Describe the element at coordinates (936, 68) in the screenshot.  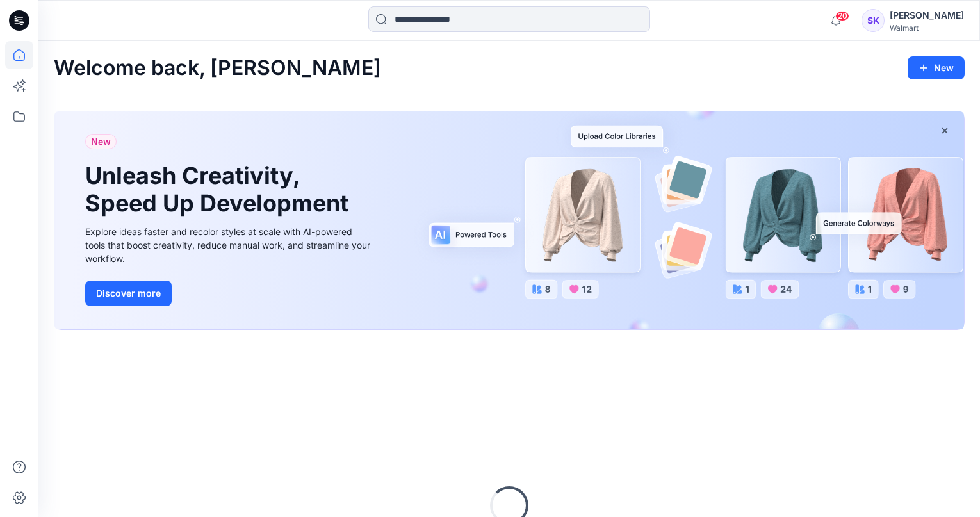
I see `button: New` at that location.